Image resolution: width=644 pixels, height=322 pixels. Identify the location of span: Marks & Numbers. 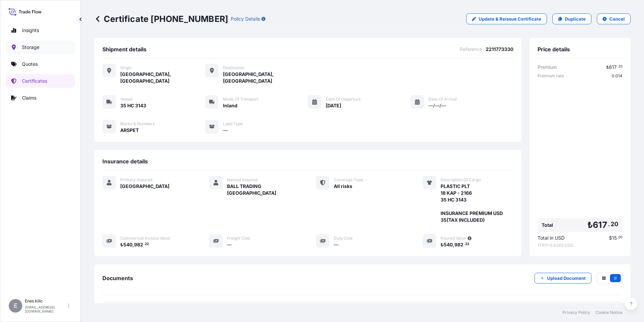
(138, 123).